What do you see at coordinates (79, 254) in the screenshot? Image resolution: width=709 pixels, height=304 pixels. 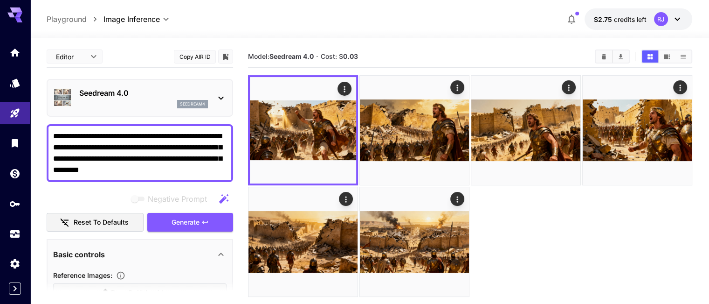 I see `p: Basic controls` at bounding box center [79, 254].